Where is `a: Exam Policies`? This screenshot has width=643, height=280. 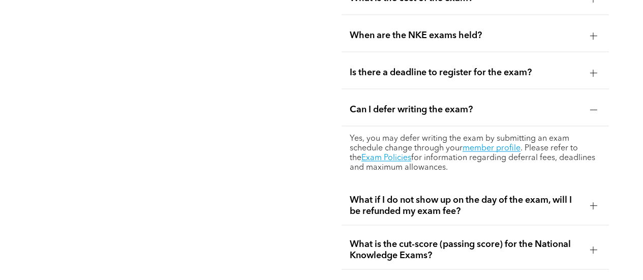 a: Exam Policies is located at coordinates (386, 158).